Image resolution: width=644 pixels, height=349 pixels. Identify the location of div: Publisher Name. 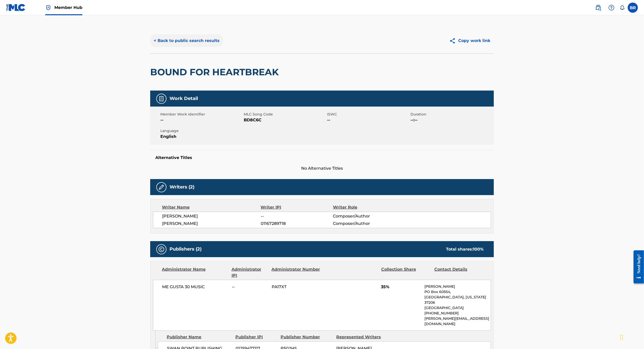
(199, 337).